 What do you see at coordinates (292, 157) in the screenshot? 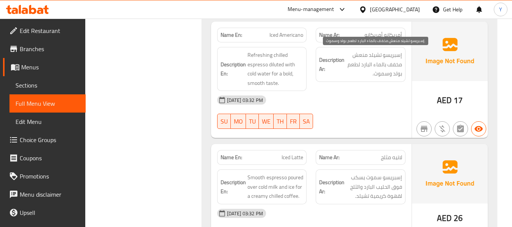
I see `span: Iced Latte` at bounding box center [292, 157].